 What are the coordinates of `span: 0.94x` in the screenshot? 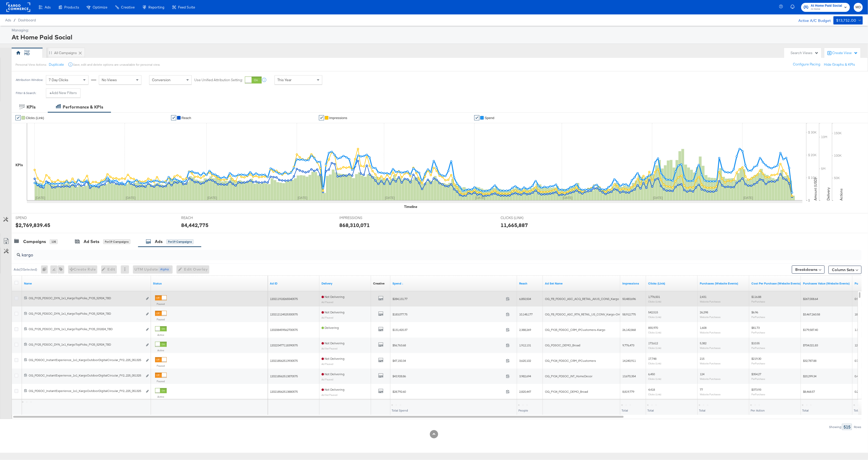 It's located at (858, 299).